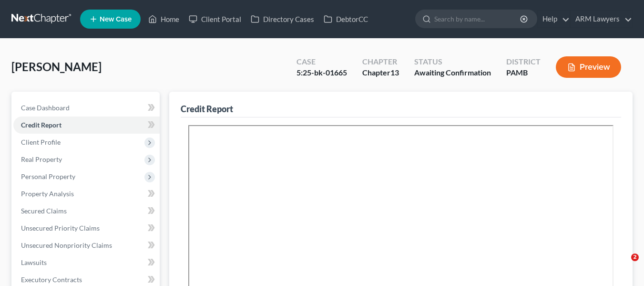 The image size is (644, 286). I want to click on a: Unsecured Nonpriority Claims, so click(87, 245).